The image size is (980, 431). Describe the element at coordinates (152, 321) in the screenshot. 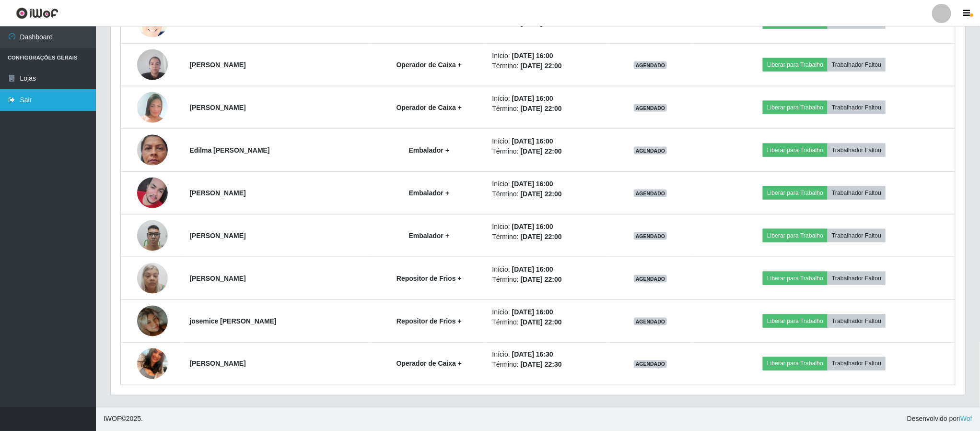

I see `img: 1741955562946.jpeg` at that location.